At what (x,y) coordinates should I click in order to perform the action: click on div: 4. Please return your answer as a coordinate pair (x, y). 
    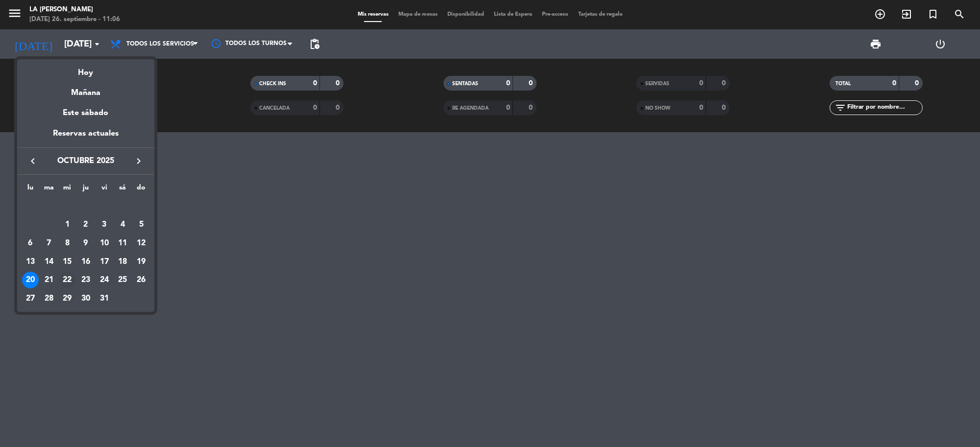
    Looking at the image, I should click on (123, 224).